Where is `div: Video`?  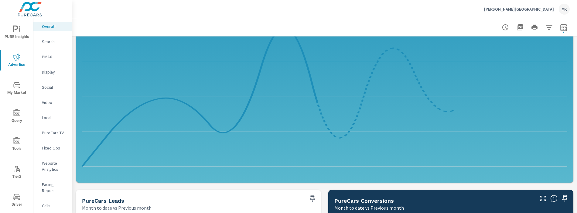 div: Video is located at coordinates (53, 102).